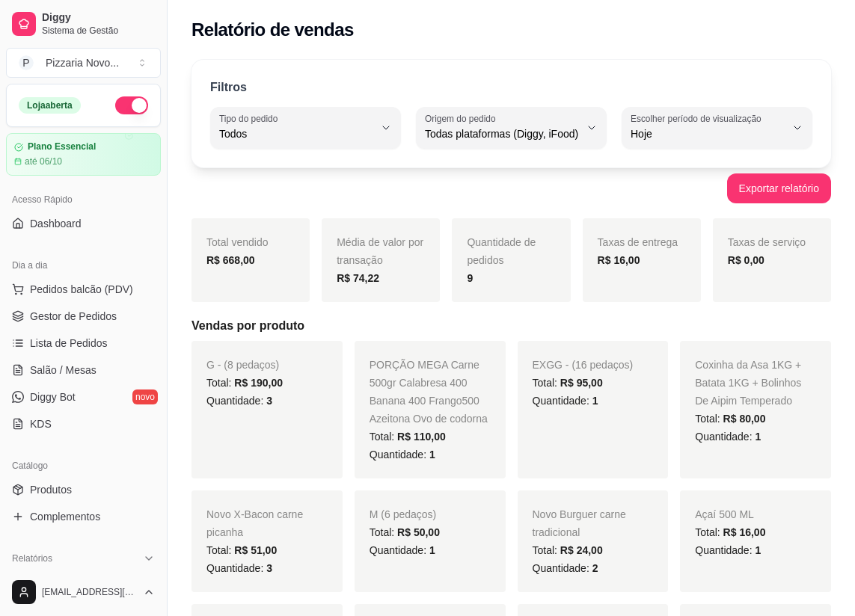 This screenshot has width=855, height=616. What do you see at coordinates (49, 105) in the screenshot?
I see `div: Loja aberta` at bounding box center [49, 105].